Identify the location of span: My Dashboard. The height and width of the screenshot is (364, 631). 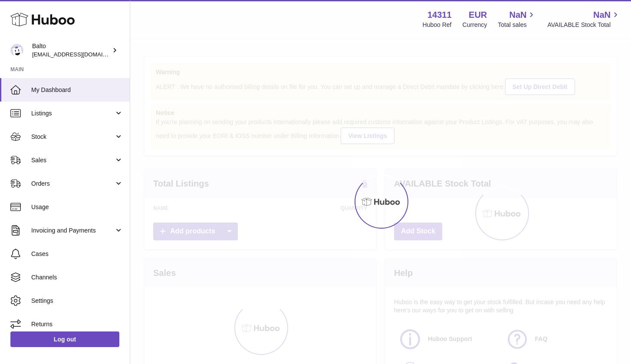
(77, 90).